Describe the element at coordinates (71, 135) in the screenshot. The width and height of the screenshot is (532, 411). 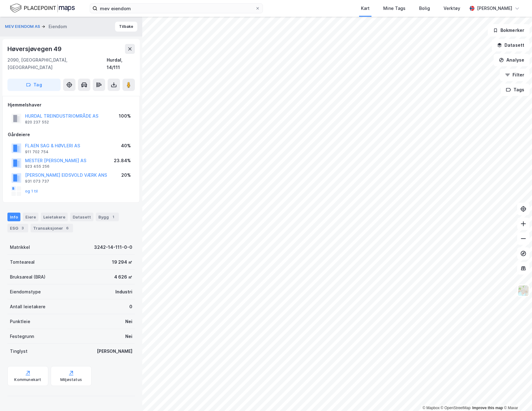
I see `div: Gårdeiere` at that location.